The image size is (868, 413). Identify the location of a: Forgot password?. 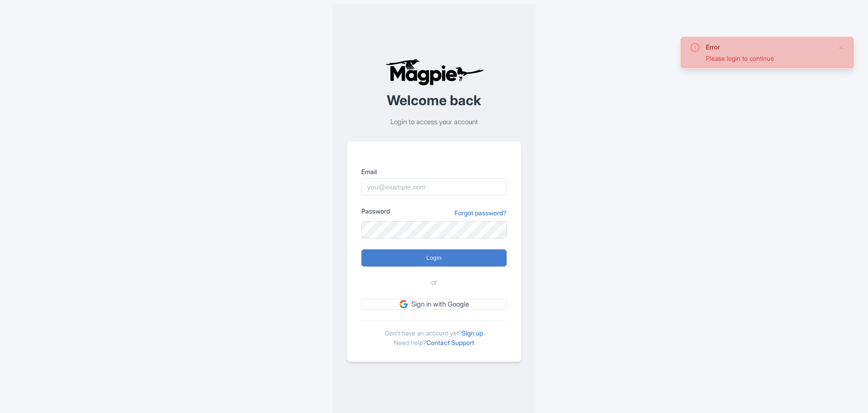
(480, 213).